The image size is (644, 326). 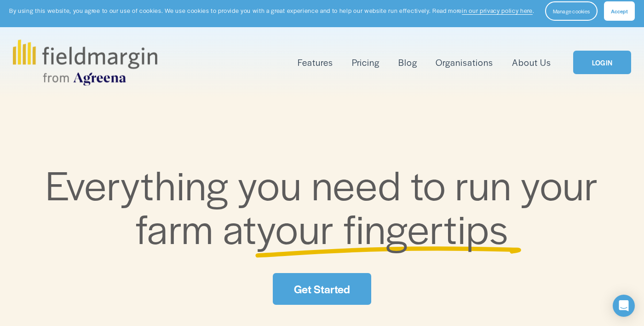 What do you see at coordinates (532, 62) in the screenshot?
I see `a: About Us` at bounding box center [532, 62].